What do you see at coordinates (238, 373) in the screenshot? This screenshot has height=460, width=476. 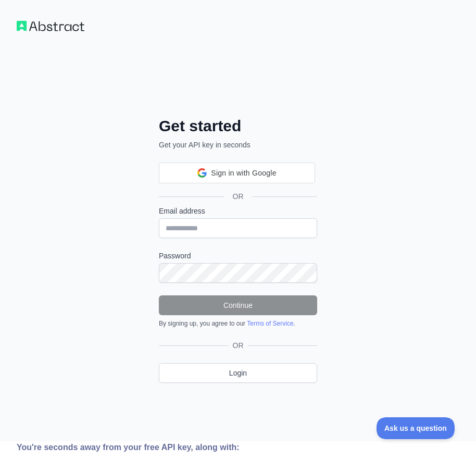 I see `a: Login` at bounding box center [238, 373].